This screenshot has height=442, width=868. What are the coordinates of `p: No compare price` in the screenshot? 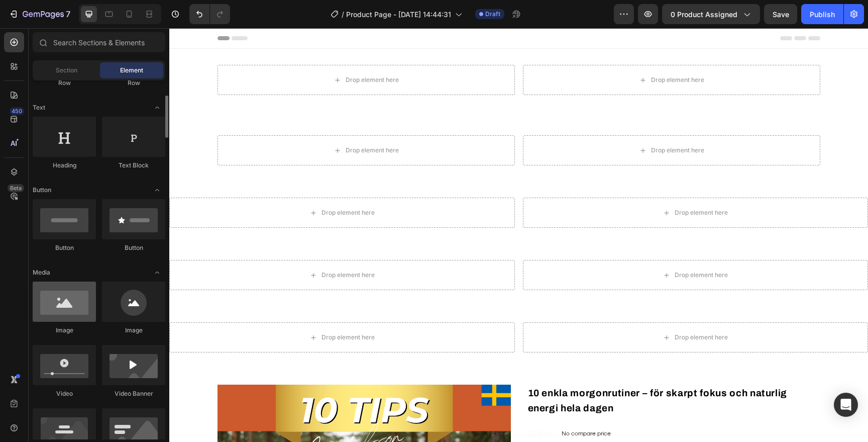 It's located at (417, 406).